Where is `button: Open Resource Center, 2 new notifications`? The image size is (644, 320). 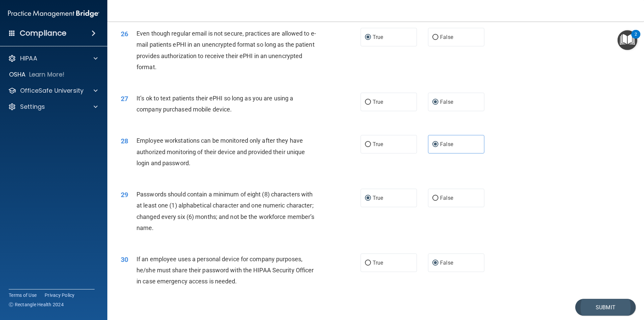 button: Open Resource Center, 2 new notifications is located at coordinates (627, 40).